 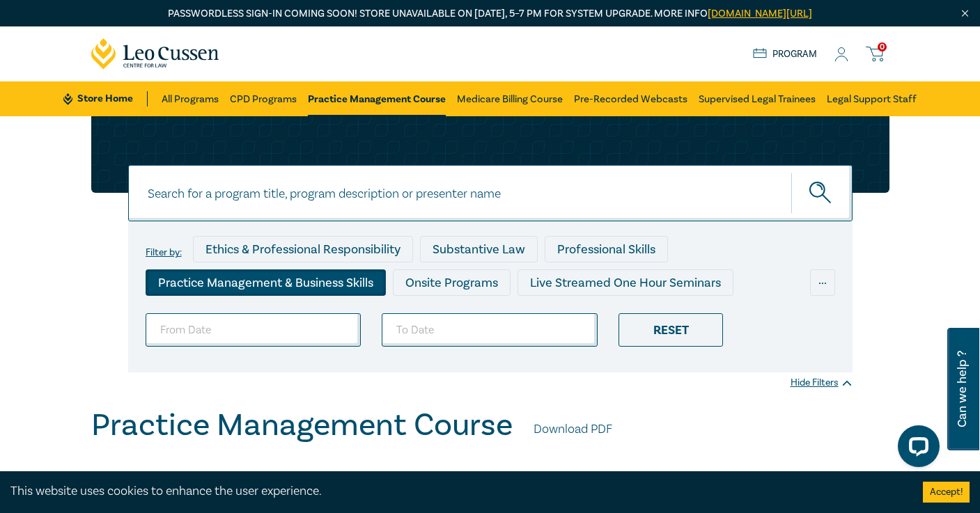 What do you see at coordinates (606, 250) in the screenshot?
I see `div: Professional Skills` at bounding box center [606, 250].